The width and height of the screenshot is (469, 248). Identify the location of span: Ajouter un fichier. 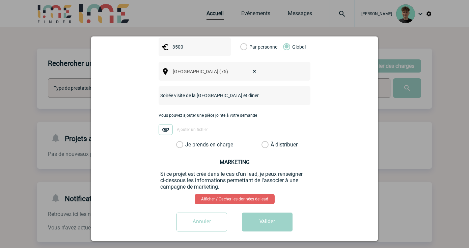
(192, 130).